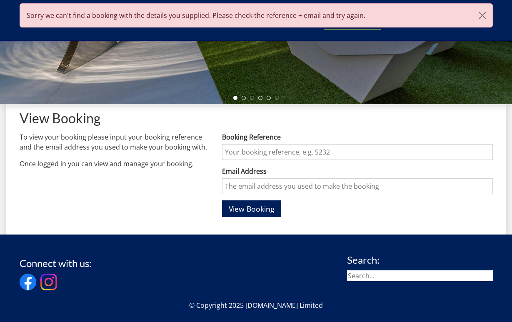 This screenshot has width=512, height=322. What do you see at coordinates (256, 118) in the screenshot?
I see `h1: View Booking` at bounding box center [256, 118].